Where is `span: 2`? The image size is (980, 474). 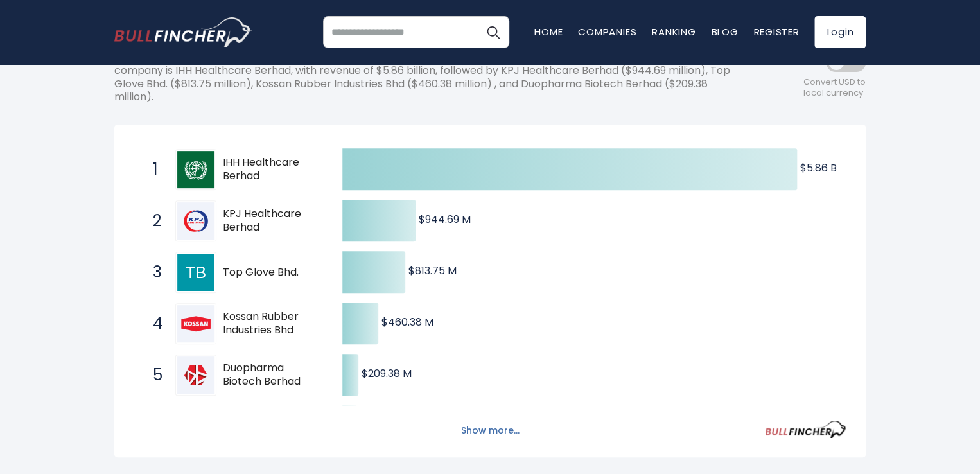 span: 2 is located at coordinates (153, 221).